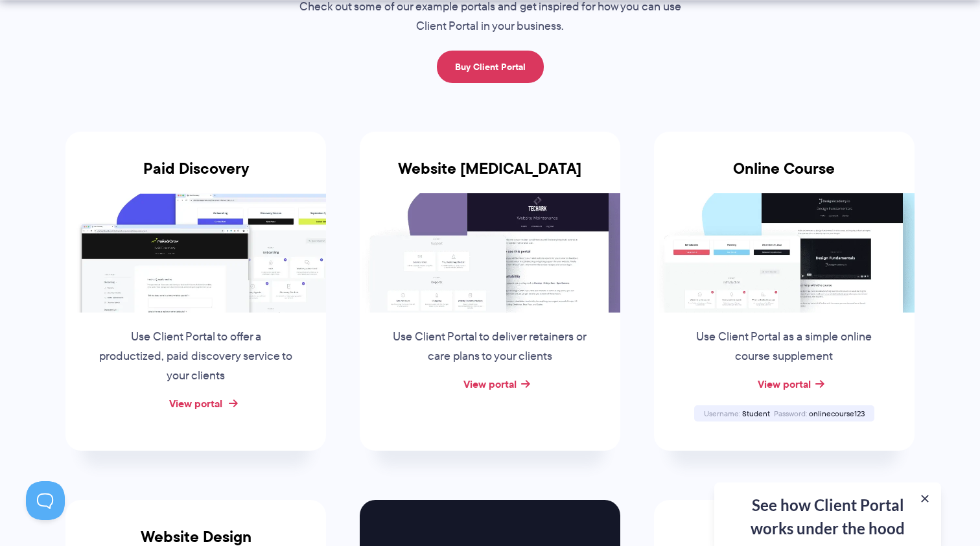 The width and height of the screenshot is (980, 546). Describe the element at coordinates (785, 177) in the screenshot. I see `h3: Online Course` at that location.